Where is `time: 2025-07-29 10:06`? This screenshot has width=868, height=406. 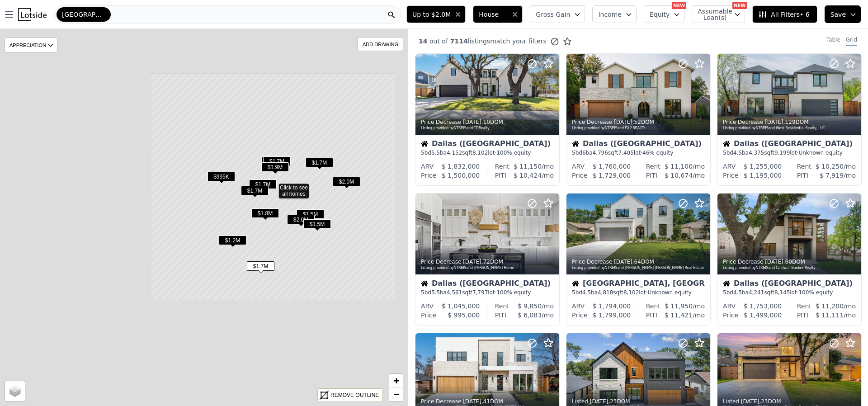
time: 2025-07-29 10:06 is located at coordinates (472, 402).